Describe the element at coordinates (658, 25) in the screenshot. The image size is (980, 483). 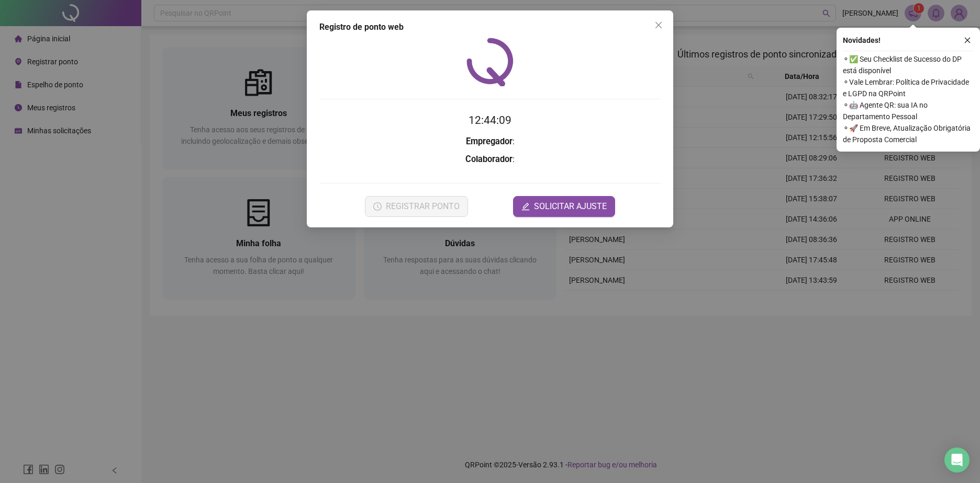
I see `button: Close` at that location.